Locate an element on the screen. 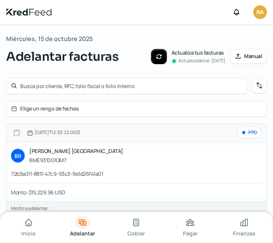 The image size is (273, 243). span: Pagar is located at coordinates (190, 233).